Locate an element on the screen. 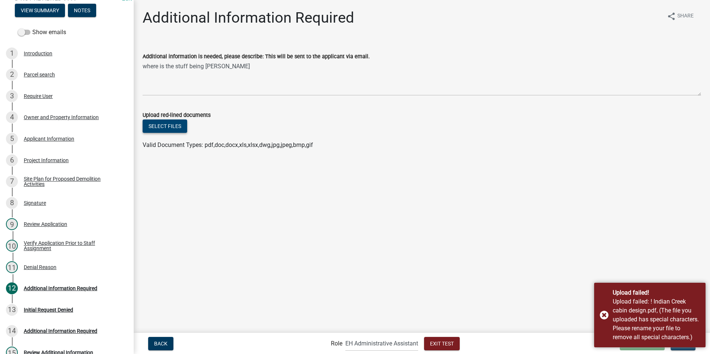 The image size is (710, 354). div: 12 is located at coordinates (12, 289).